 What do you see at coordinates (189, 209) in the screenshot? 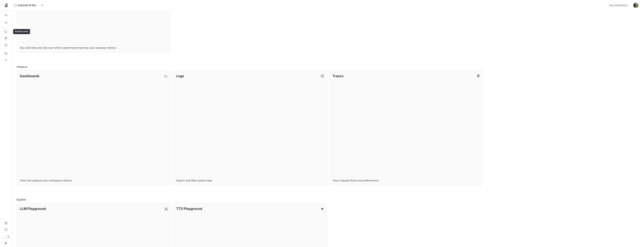
I see `p: TTS Playground` at bounding box center [189, 209].